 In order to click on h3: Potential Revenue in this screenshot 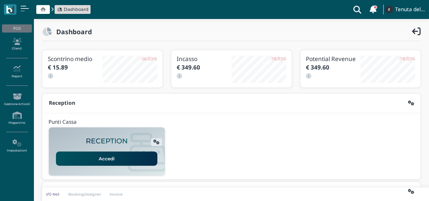, I will do `click(333, 59)`.